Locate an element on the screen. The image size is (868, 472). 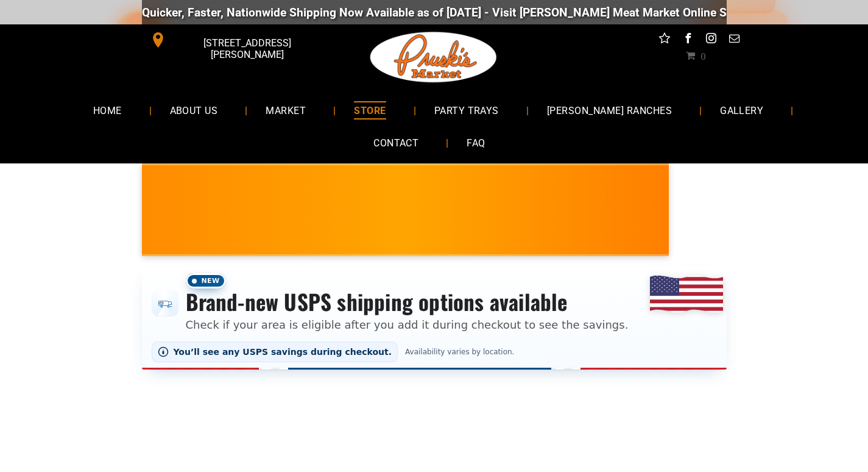
span: Availability varies by location. is located at coordinates (459, 352).